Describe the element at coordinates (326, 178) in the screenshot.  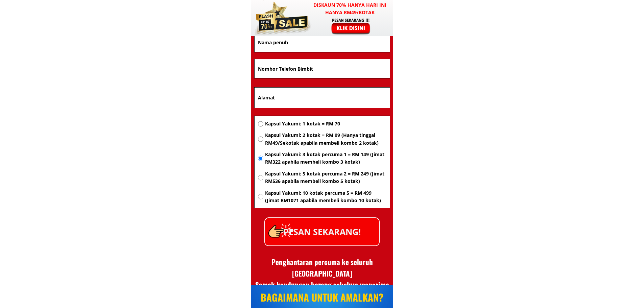
I see `span: Kapsul Yakumi: 5 kotak percuma 2 = RM 249 (Jimat RM536 apabila membeli kombo 5 kotak)` at that location.